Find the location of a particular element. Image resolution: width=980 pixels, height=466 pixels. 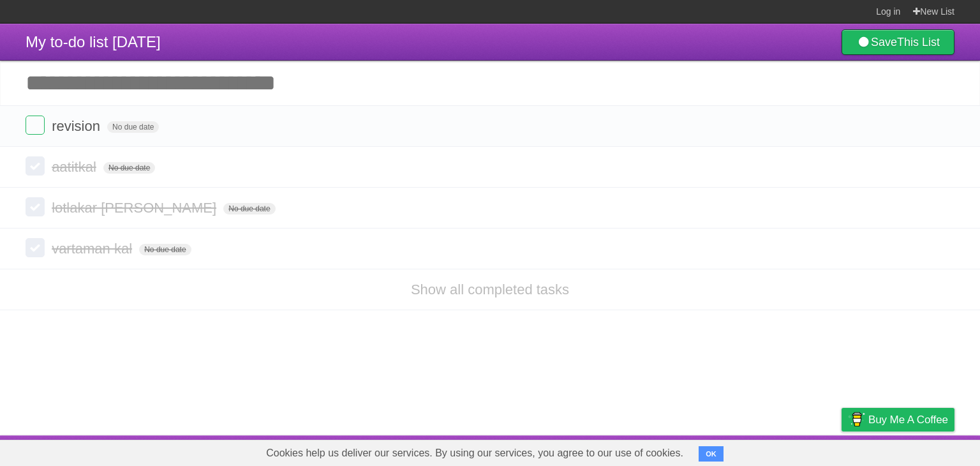

span: revision is located at coordinates (77, 126).